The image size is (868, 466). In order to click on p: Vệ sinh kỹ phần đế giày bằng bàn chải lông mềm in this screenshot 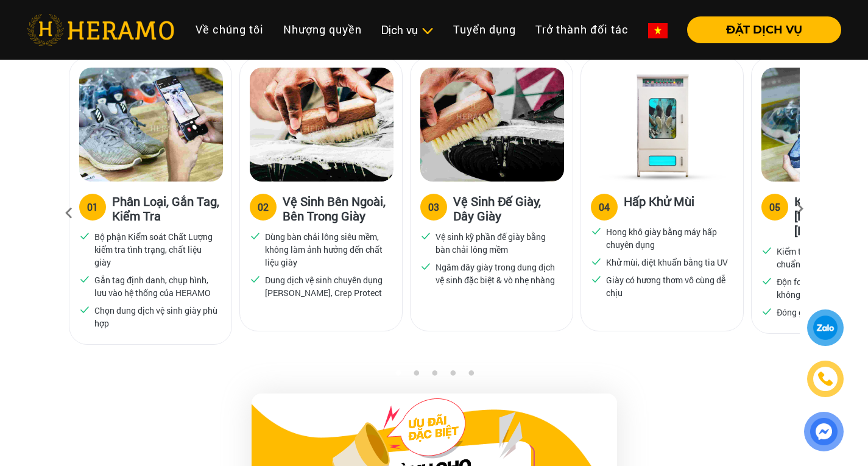, I will do `click(497, 243)`.